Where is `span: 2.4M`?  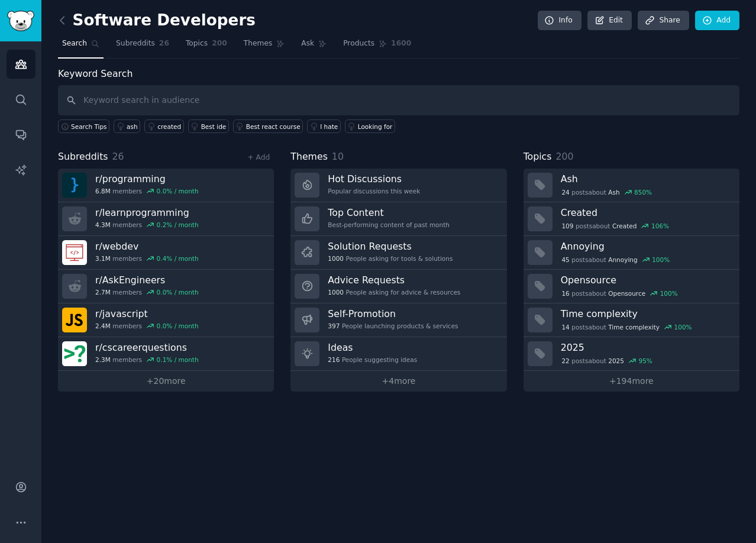
span: 2.4M is located at coordinates (103, 326).